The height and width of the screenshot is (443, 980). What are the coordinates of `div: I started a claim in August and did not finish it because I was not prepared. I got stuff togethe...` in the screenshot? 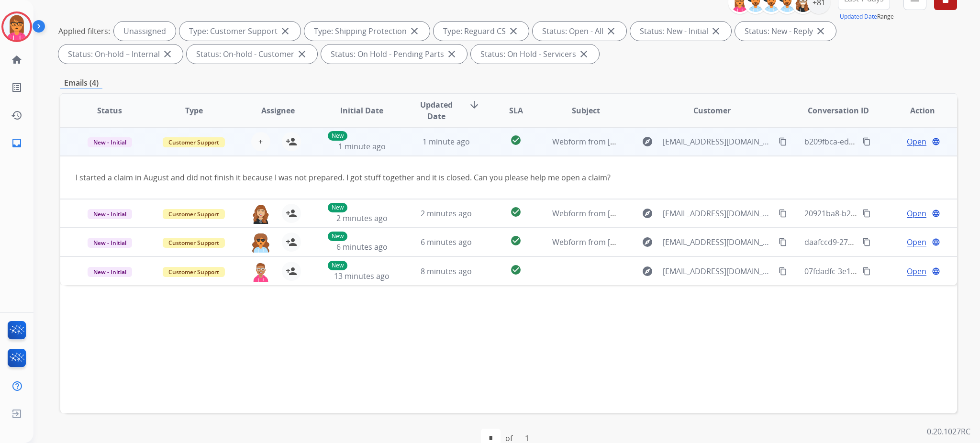 It's located at (425, 177).